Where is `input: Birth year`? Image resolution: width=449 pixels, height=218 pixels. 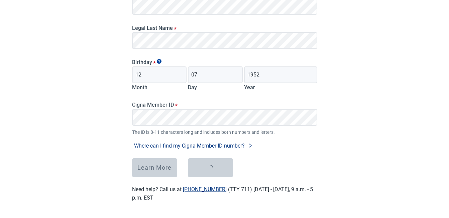 input: Birth year is located at coordinates (281, 75).